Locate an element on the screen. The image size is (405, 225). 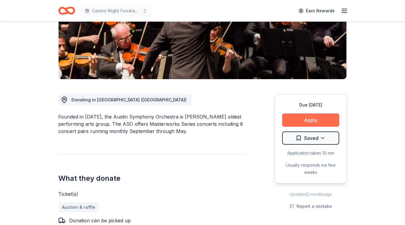
span: Saved is located at coordinates (311, 138).